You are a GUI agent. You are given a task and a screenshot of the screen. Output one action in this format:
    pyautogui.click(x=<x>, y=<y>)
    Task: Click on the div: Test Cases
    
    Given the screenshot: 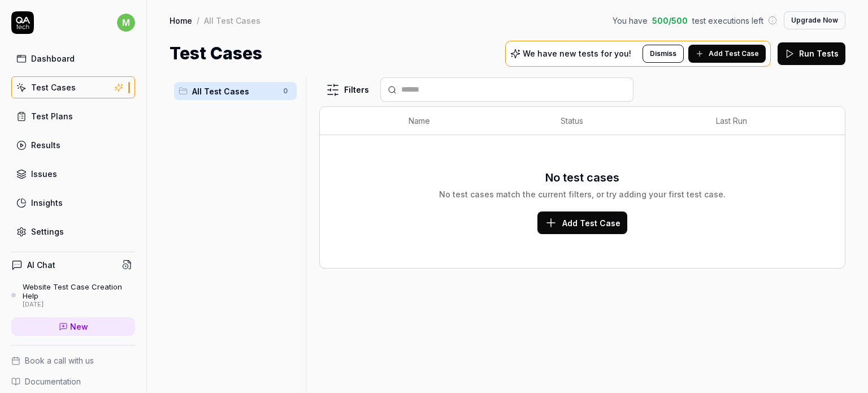 What is the action you would take?
    pyautogui.click(x=53, y=87)
    